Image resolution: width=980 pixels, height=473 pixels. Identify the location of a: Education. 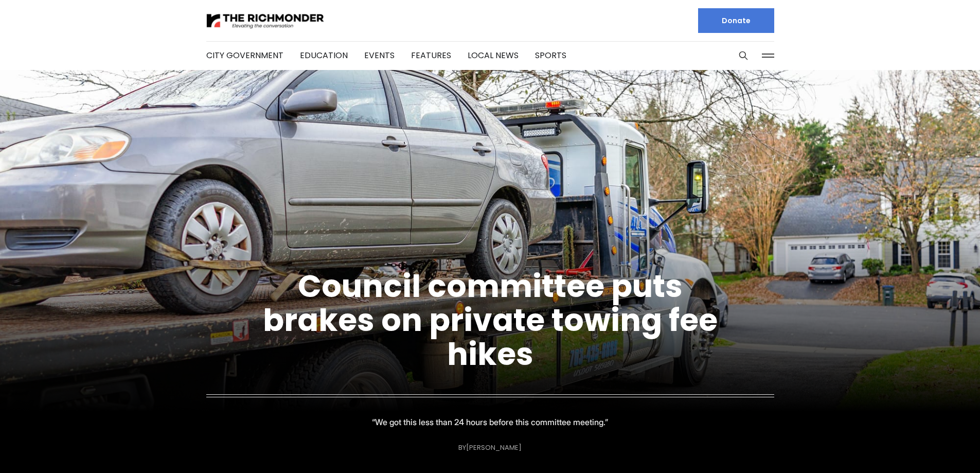
(324, 55).